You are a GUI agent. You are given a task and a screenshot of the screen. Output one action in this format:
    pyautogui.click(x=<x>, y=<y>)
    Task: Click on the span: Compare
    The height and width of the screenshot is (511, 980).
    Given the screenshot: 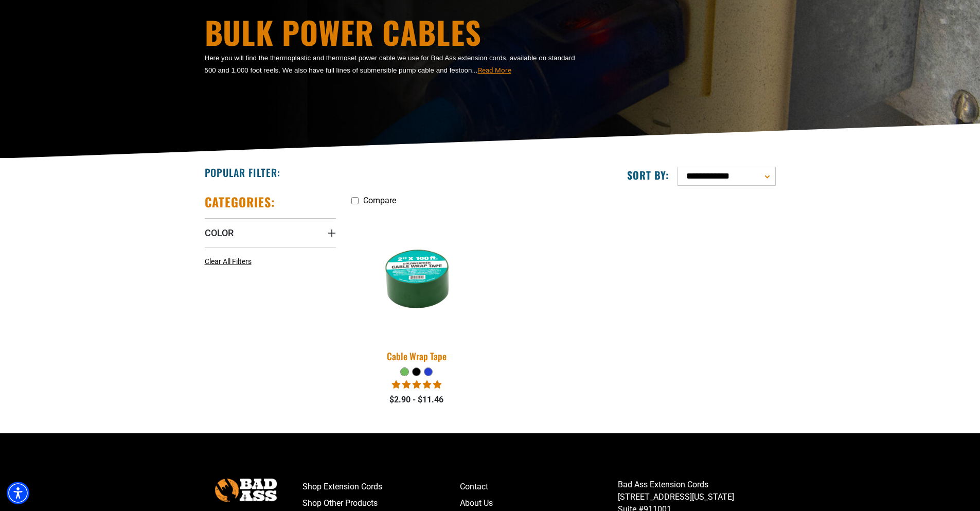 What is the action you would take?
    pyautogui.click(x=379, y=200)
    